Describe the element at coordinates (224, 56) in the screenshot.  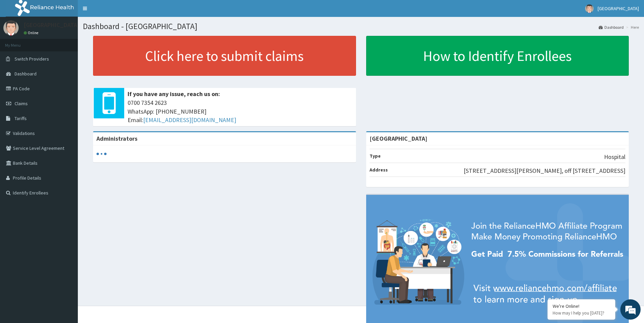
I see `a: Click here to submit claims` at that location.